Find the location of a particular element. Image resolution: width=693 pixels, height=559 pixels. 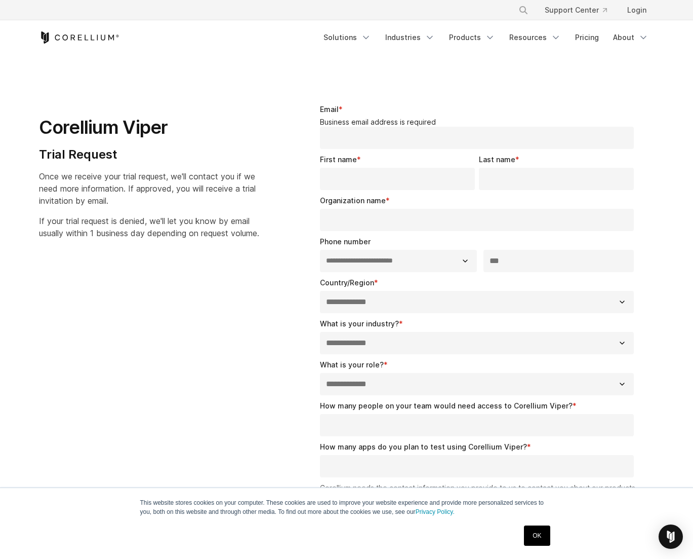

a: About is located at coordinates (631, 37).